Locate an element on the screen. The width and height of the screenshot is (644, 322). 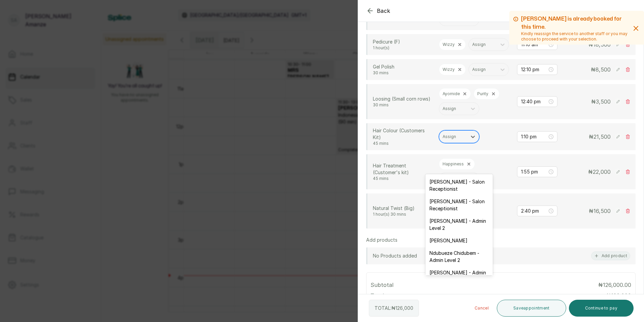
p: 1 hour(s) 30 mins is located at coordinates (403, 214).